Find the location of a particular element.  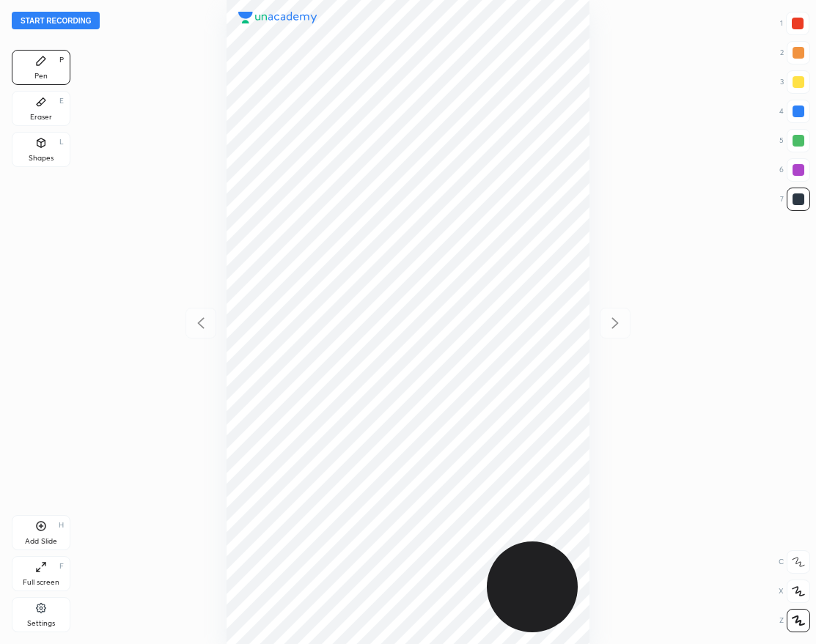

div: C is located at coordinates (794, 562).